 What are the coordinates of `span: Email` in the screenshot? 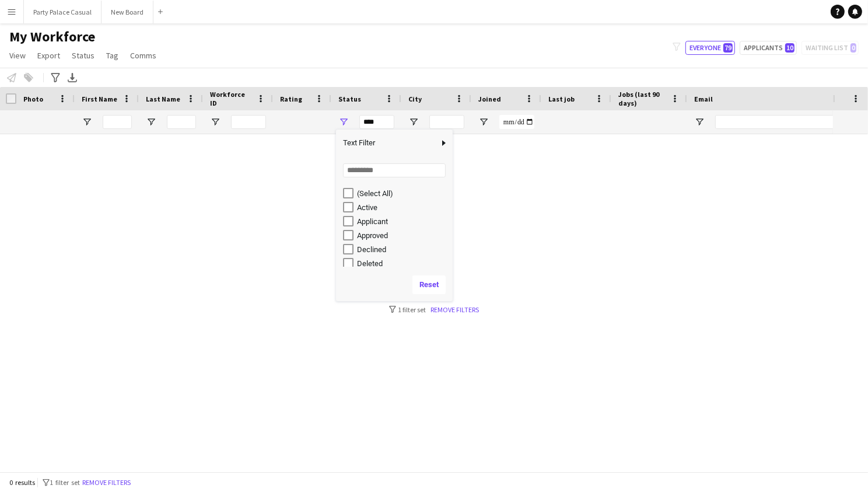 It's located at (704, 99).